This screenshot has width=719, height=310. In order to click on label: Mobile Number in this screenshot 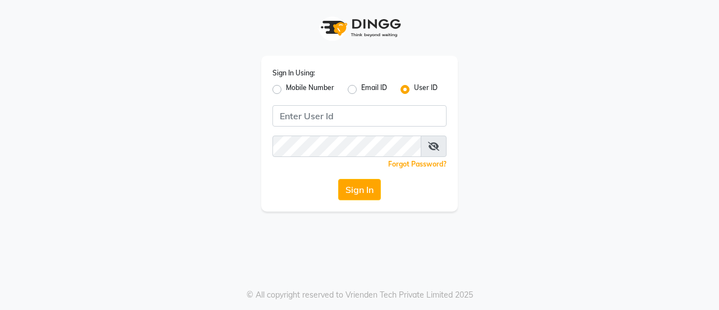, I will do `click(310, 89)`.